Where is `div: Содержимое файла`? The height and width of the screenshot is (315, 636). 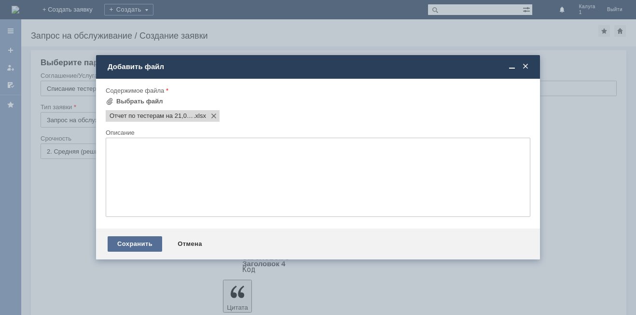 div: Содержимое файла is located at coordinates (317, 90).